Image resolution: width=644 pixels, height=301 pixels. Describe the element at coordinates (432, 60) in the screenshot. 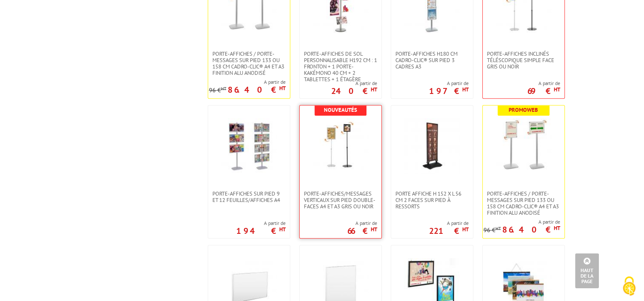

I see `a: Porte-affiches H180 cm Cadro-Clic® sur pied 3 cadres A3` at that location.